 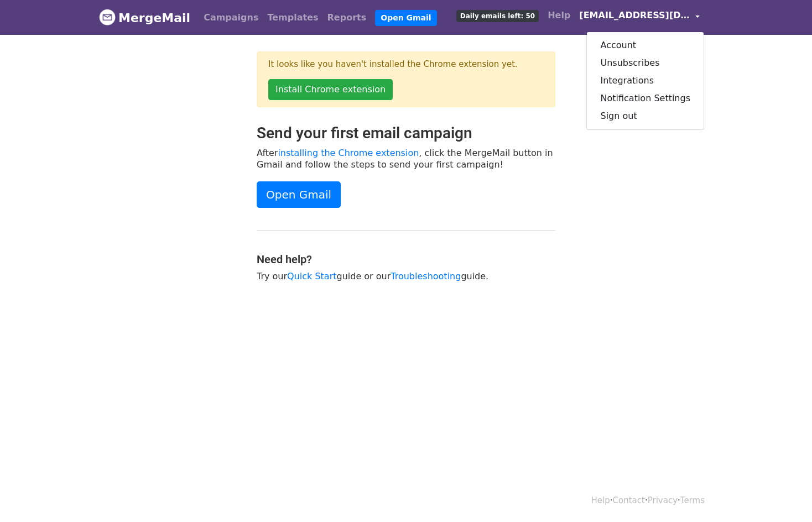 I want to click on p: After , click the MergeMail button in Gmail and follow the steps to send your first campaign!, so click(x=406, y=159).